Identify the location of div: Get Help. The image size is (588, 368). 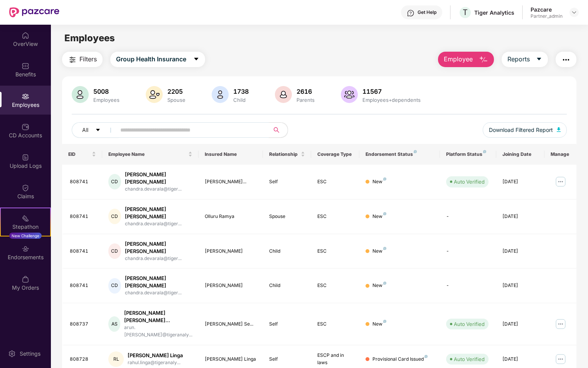
(427, 12).